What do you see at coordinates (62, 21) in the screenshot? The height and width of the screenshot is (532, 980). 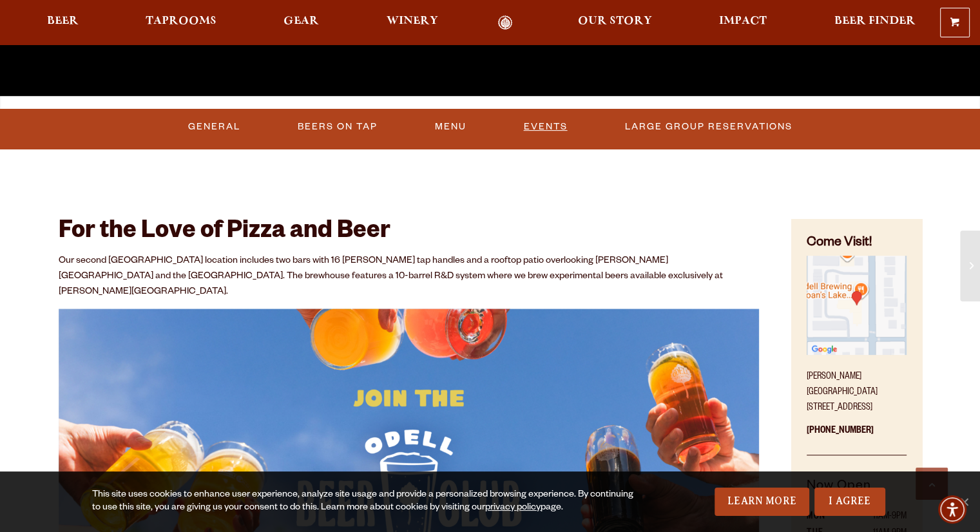 I see `span: Beer` at bounding box center [62, 21].